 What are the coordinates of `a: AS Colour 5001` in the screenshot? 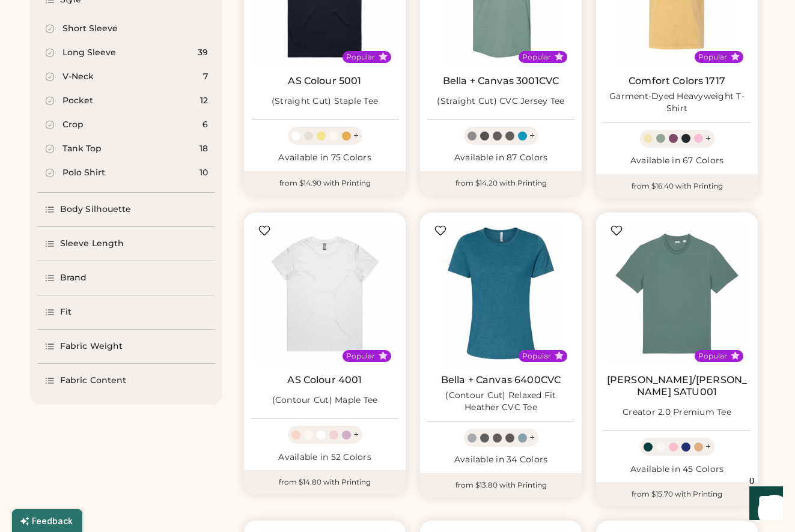 It's located at (324, 81).